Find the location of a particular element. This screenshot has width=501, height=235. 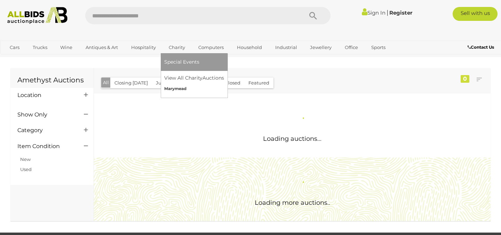

b: Contact Us is located at coordinates (481, 47).